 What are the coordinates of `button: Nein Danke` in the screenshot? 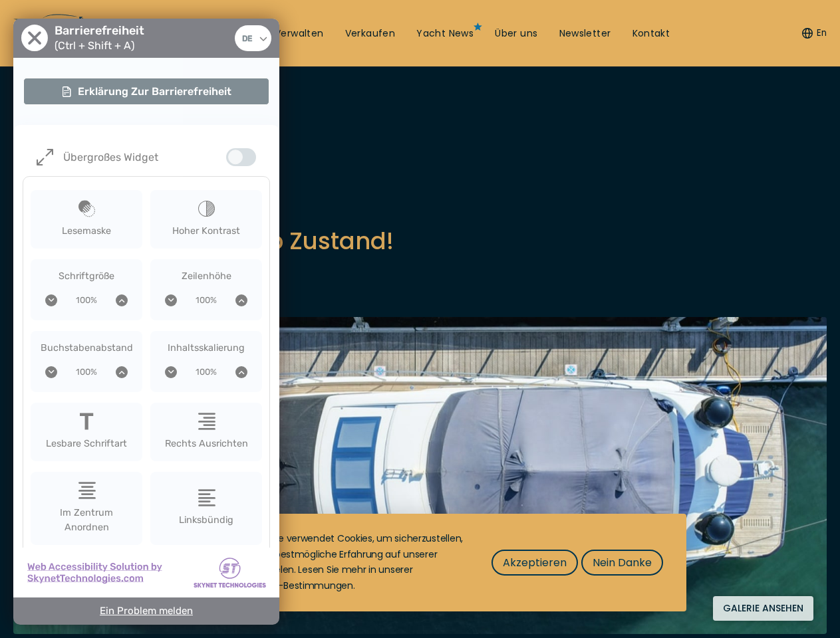 It's located at (622, 563).